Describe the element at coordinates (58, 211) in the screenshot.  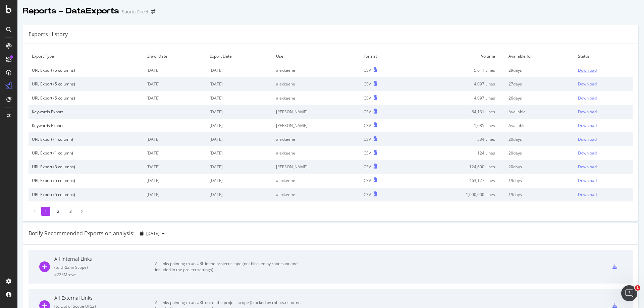
I see `li: 2` at that location.